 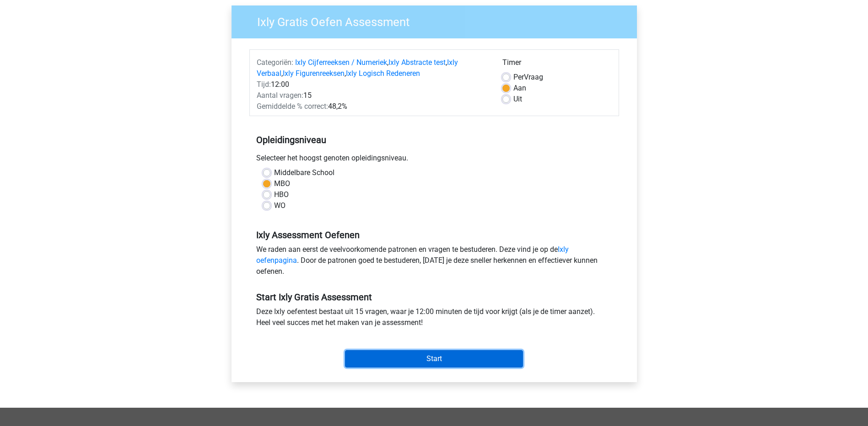 What do you see at coordinates (517, 99) in the screenshot?
I see `label: Uit` at bounding box center [517, 99].